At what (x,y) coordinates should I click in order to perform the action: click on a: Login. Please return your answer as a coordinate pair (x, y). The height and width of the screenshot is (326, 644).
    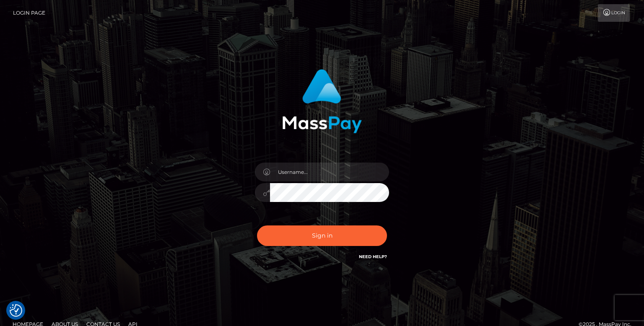
    Looking at the image, I should click on (614, 13).